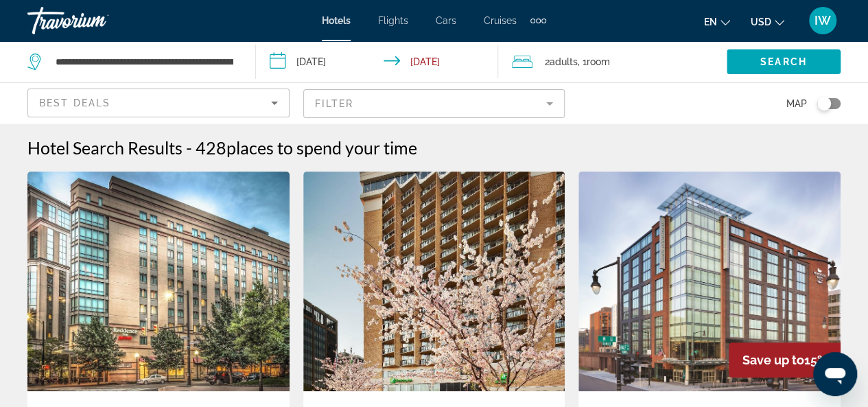  What do you see at coordinates (500, 21) in the screenshot?
I see `span: Cruises` at bounding box center [500, 21].